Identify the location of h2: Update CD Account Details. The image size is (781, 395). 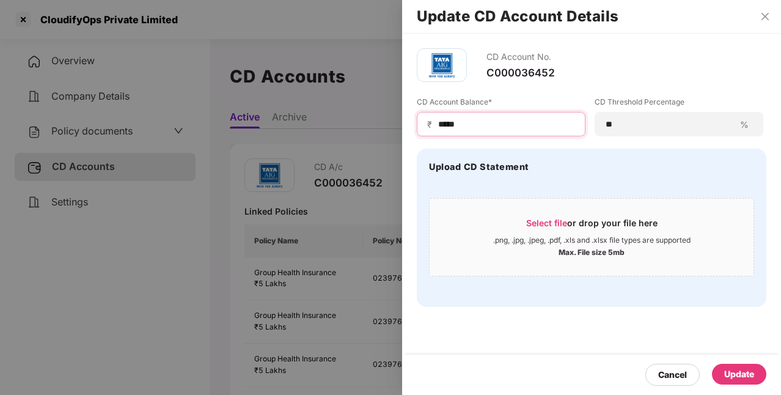
(592, 17).